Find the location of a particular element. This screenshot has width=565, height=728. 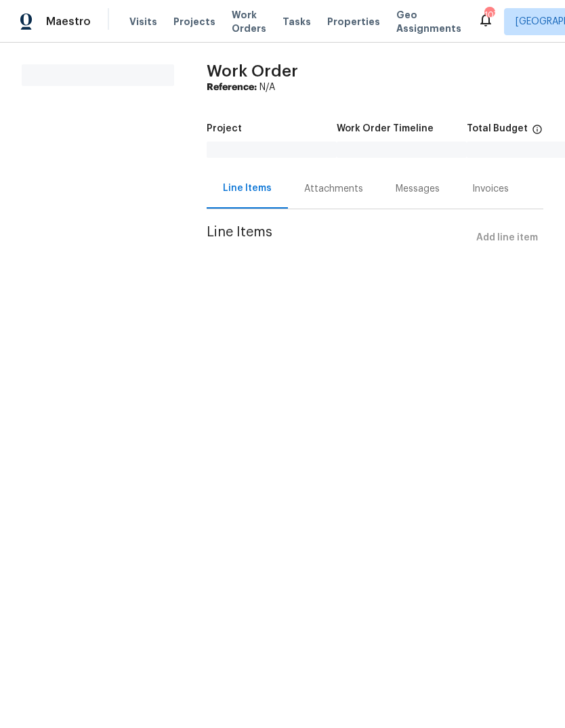

span: Work Orders is located at coordinates (249, 21).